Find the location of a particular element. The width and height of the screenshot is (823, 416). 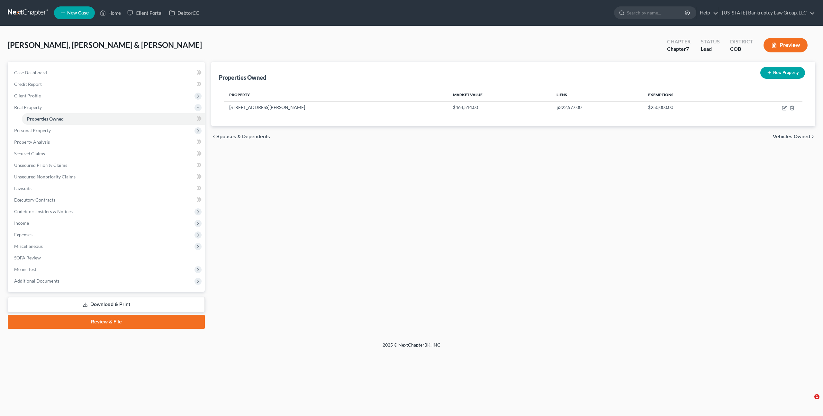

span: Spouses & Dependents is located at coordinates (243, 137).